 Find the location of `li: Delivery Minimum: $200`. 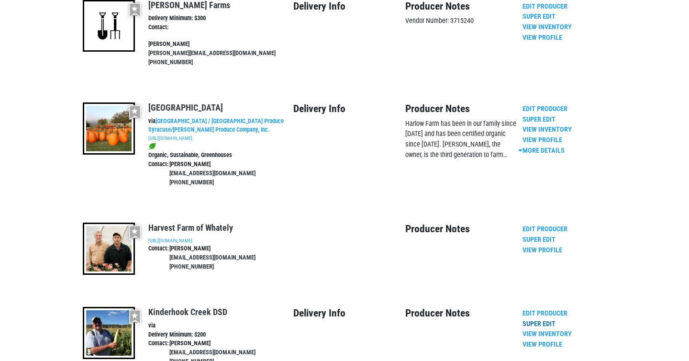

li: Delivery Minimum: $200 is located at coordinates (221, 334).